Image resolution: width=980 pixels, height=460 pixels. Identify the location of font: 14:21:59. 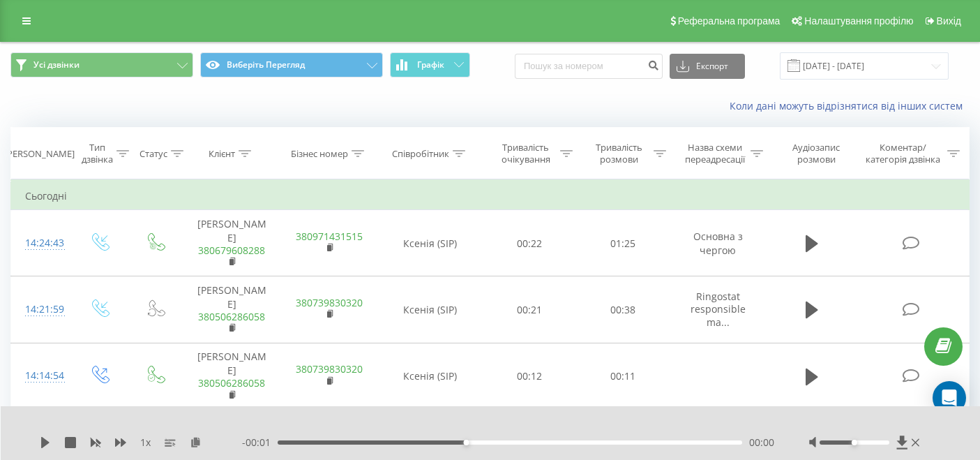
(44, 308).